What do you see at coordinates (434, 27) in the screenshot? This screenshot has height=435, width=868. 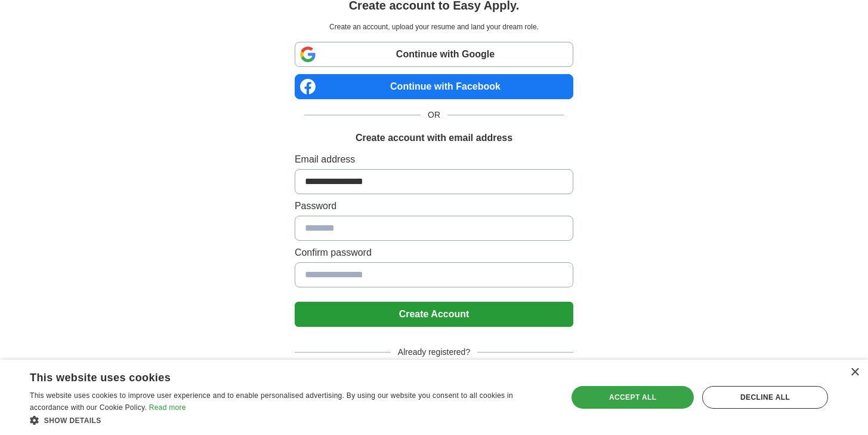 I see `p: Create an account, upload your resume and land your dream role.` at bounding box center [434, 27].